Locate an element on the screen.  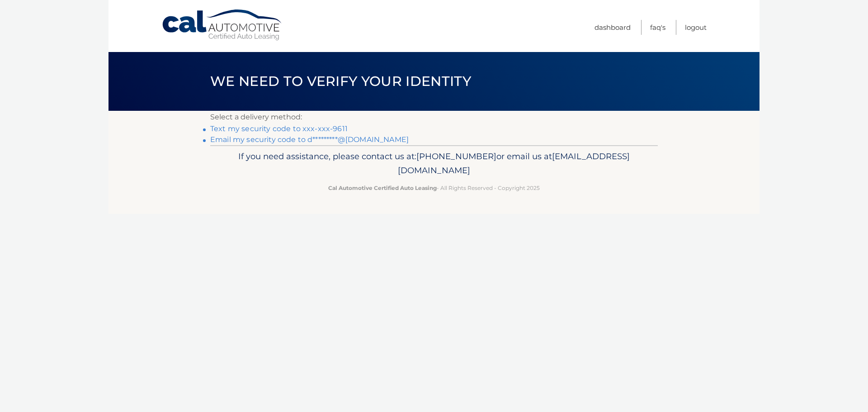
a: Dashboard is located at coordinates (613, 27).